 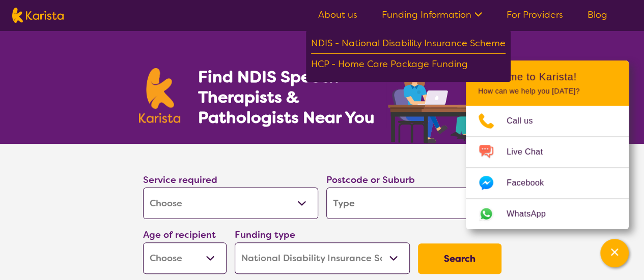 What do you see at coordinates (180, 180) in the screenshot?
I see `label: Service required` at bounding box center [180, 180].